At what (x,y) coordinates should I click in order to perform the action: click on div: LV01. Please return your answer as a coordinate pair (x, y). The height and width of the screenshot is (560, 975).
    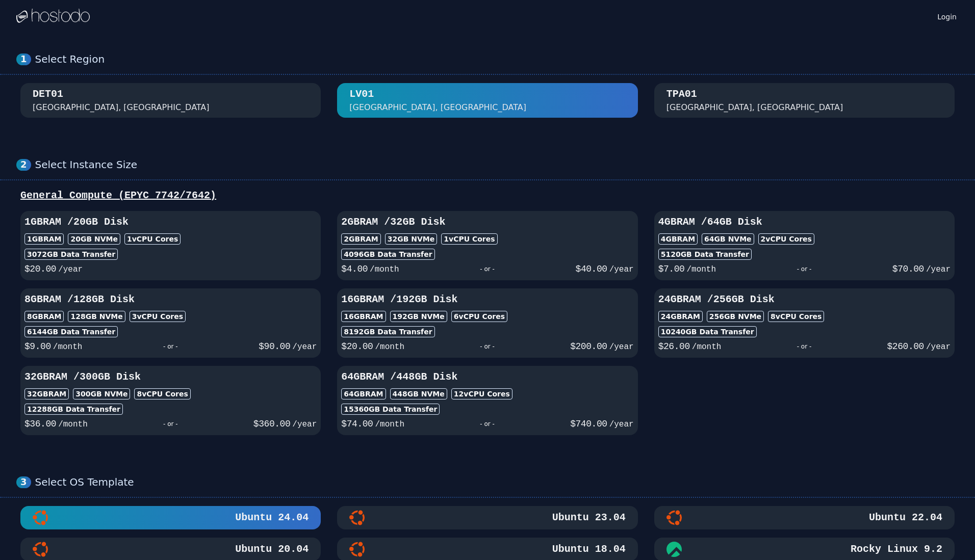
    Looking at the image, I should click on (361, 94).